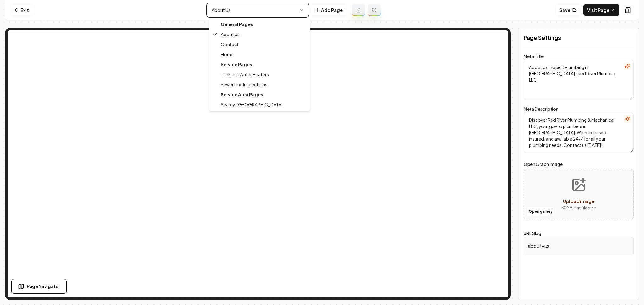 This screenshot has height=305, width=644. Describe the element at coordinates (230, 35) in the screenshot. I see `span: About Us` at that location.